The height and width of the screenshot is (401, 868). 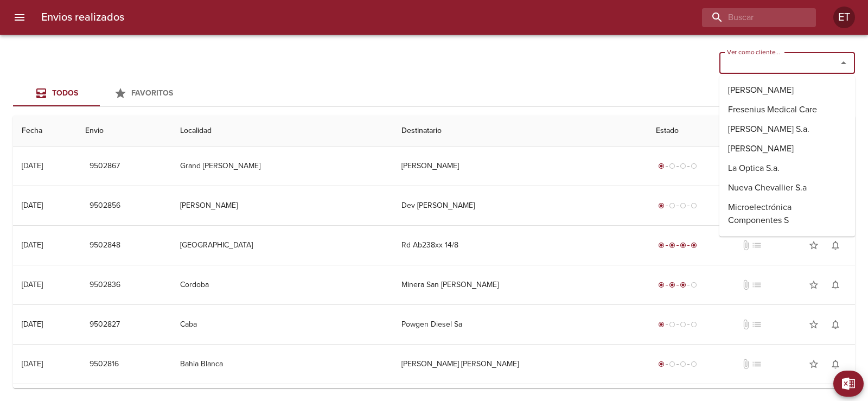 I want to click on button: 9502836, so click(x=104, y=285).